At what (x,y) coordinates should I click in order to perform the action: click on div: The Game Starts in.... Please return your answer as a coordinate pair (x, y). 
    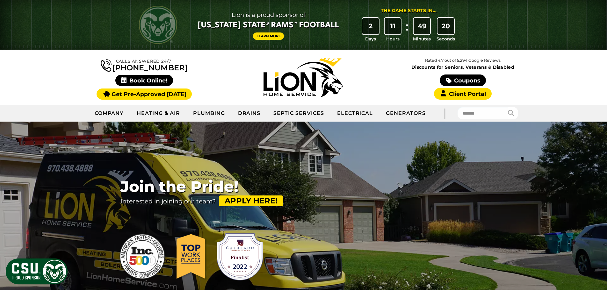
    Looking at the image, I should click on (408, 11).